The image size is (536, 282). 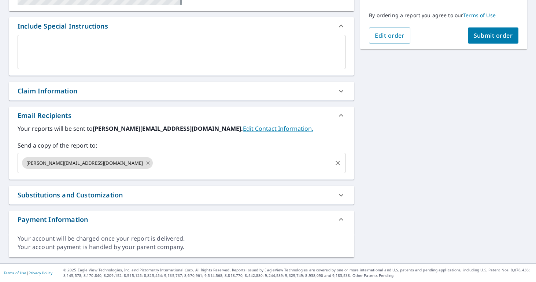 I want to click on div: Your account will be charged once your report is delivered., so click(x=182, y=239).